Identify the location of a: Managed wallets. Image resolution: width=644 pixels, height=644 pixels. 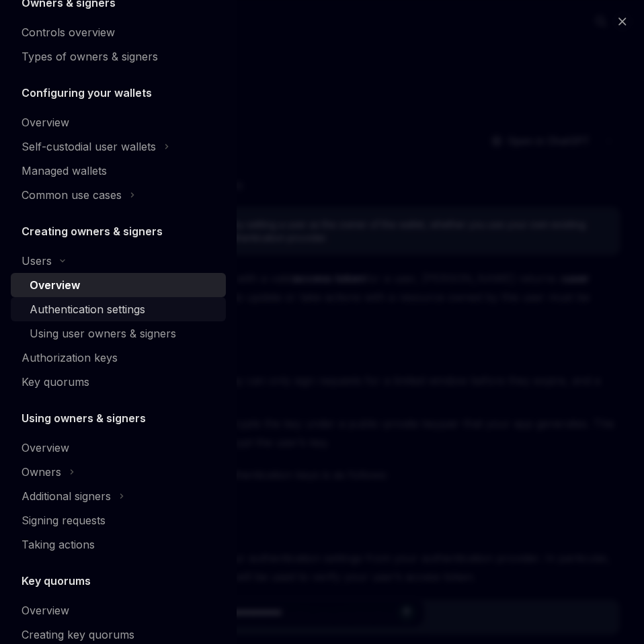
(119, 171).